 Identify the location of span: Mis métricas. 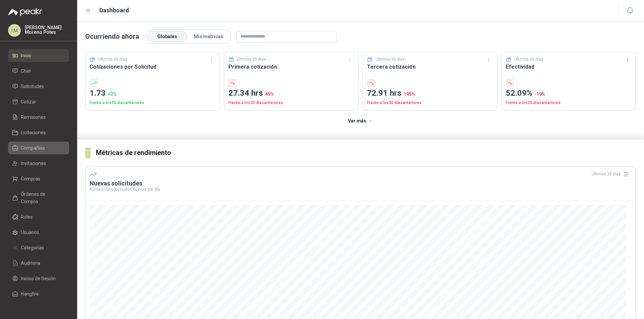
(208, 36).